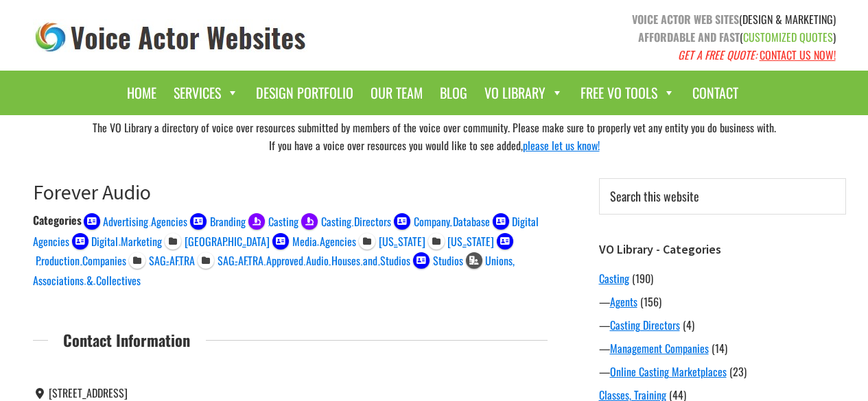  I want to click on span: Digital Agencies, so click(287, 231).